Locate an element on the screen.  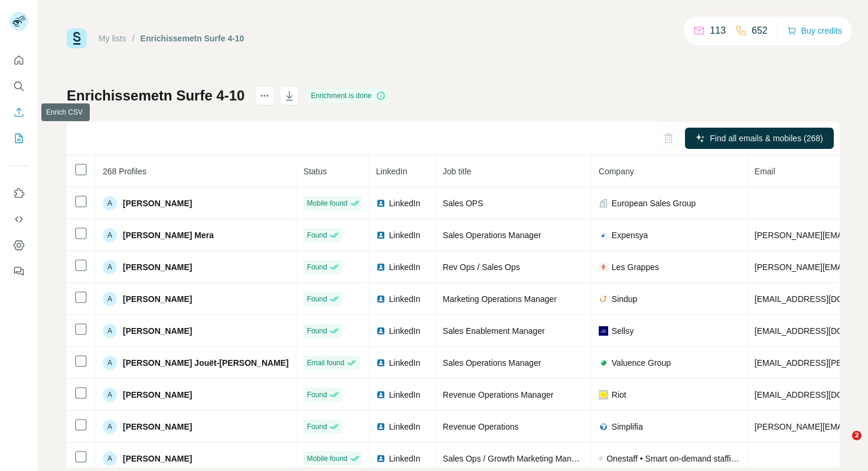
span: Revenue Operations is located at coordinates (481, 427).